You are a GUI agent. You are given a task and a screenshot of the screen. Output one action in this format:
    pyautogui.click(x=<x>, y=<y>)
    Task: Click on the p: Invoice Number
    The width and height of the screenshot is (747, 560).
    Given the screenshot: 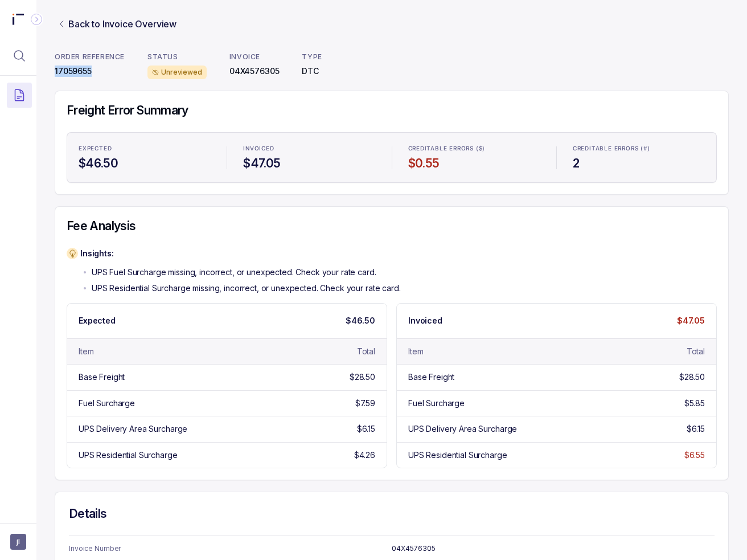 What is the action you would take?
    pyautogui.click(x=230, y=548)
    